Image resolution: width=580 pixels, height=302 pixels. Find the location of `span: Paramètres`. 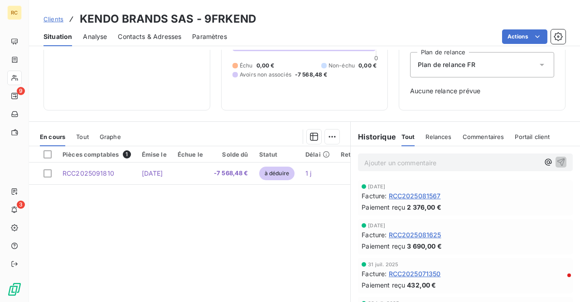

span: Paramètres is located at coordinates (209, 37).